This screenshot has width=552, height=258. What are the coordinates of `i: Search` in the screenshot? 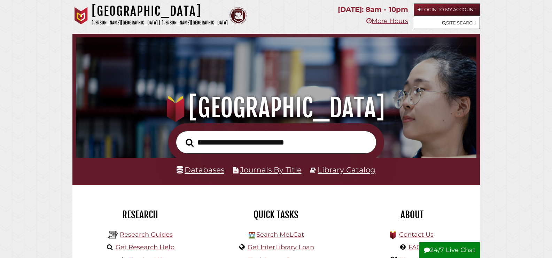 It's located at (190, 142).